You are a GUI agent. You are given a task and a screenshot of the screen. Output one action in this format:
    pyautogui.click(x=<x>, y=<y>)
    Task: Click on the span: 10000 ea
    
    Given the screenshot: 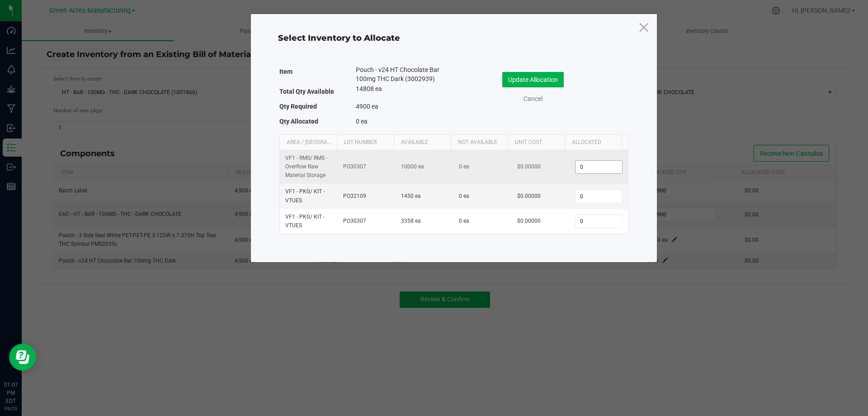 What is the action you would take?
    pyautogui.click(x=412, y=167)
    